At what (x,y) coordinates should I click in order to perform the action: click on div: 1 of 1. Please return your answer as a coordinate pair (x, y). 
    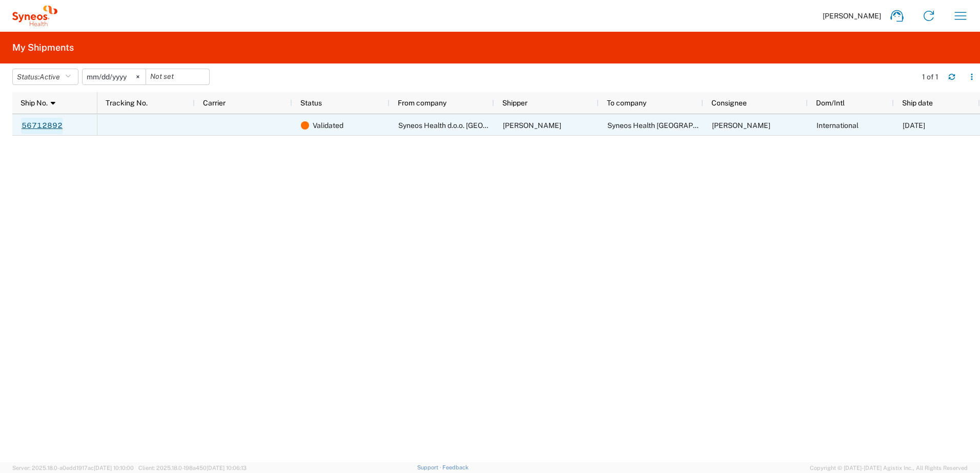
    Looking at the image, I should click on (931, 76).